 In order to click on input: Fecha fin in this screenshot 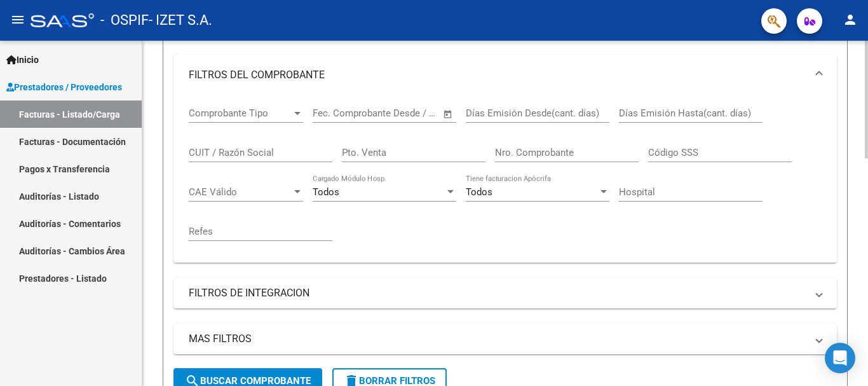, I will do `click(406, 113)`.